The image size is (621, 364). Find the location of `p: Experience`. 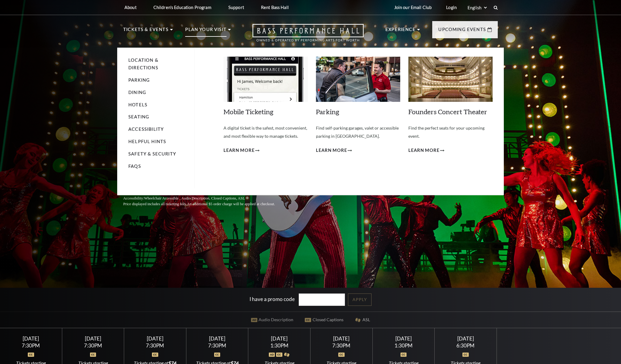

p: Experience is located at coordinates (400, 32).